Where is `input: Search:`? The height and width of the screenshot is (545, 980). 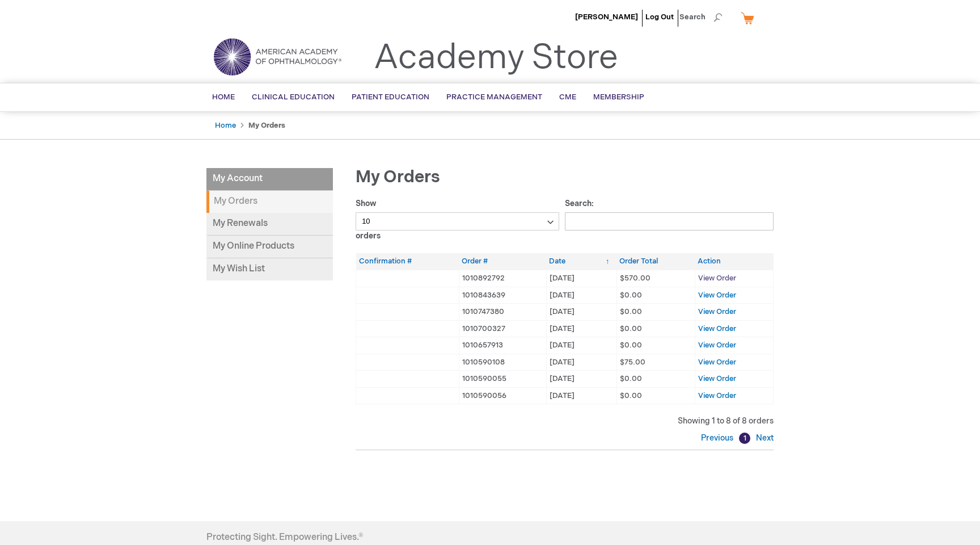
input: Search: is located at coordinates (670, 222).